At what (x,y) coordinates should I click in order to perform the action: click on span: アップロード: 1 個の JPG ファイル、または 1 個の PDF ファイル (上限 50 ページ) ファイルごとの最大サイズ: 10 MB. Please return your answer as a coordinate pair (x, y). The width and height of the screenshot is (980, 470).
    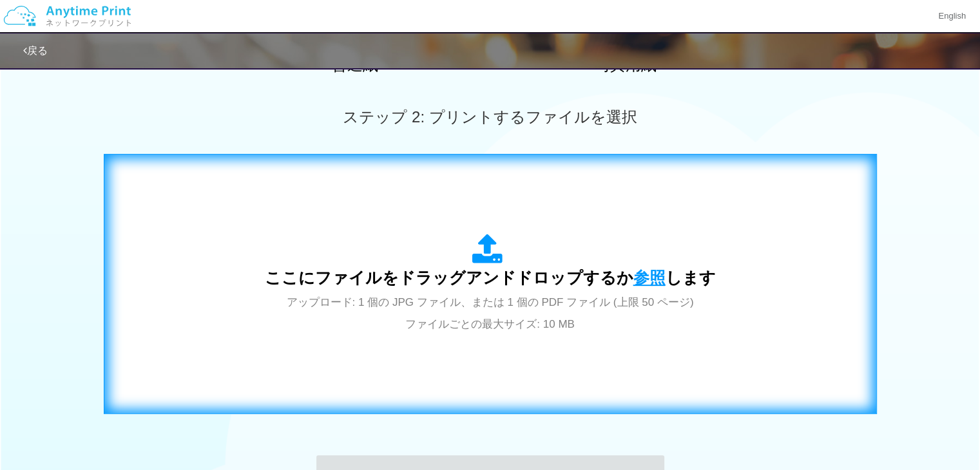
    Looking at the image, I should click on (490, 313).